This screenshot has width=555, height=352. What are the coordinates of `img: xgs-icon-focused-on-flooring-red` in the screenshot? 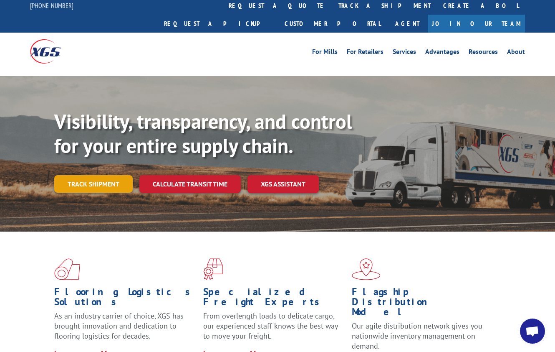 It's located at (213, 269).